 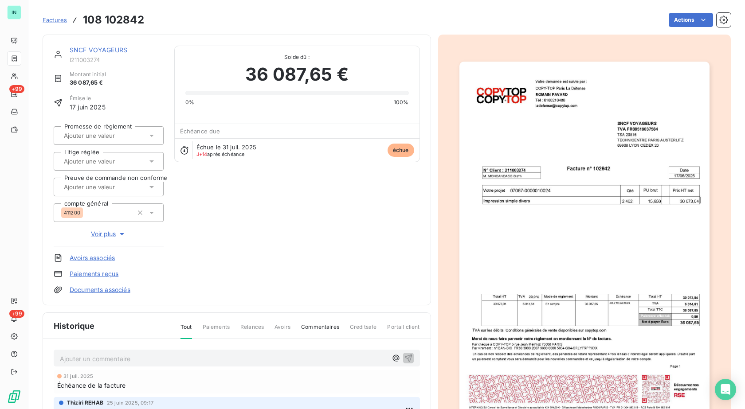 I want to click on span: I211003274, so click(x=117, y=60).